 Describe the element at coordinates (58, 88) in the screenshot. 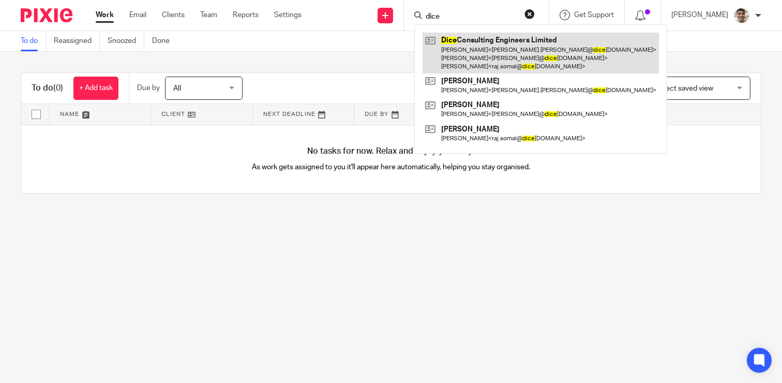

I see `span: (0)` at that location.